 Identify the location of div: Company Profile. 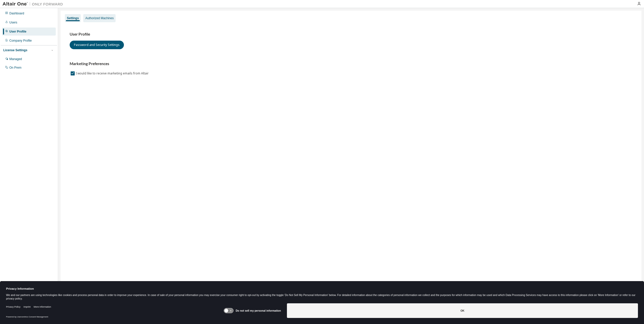
(21, 41).